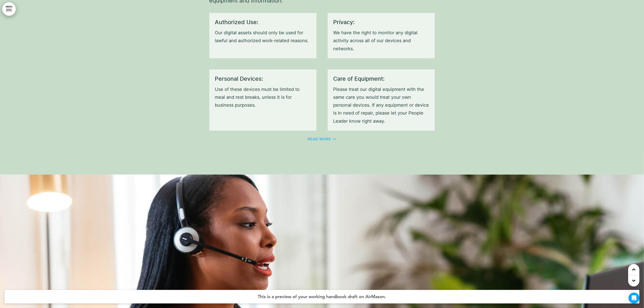  Describe the element at coordinates (381, 105) in the screenshot. I see `span: Please treat our digital equipment with the same care you would treat your own personal devices. ...` at that location.